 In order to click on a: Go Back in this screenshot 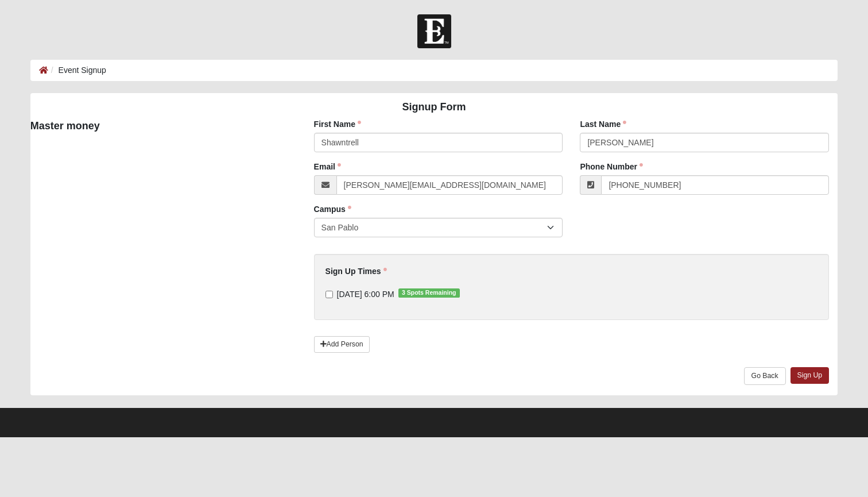, I will do `click(765, 375)`.